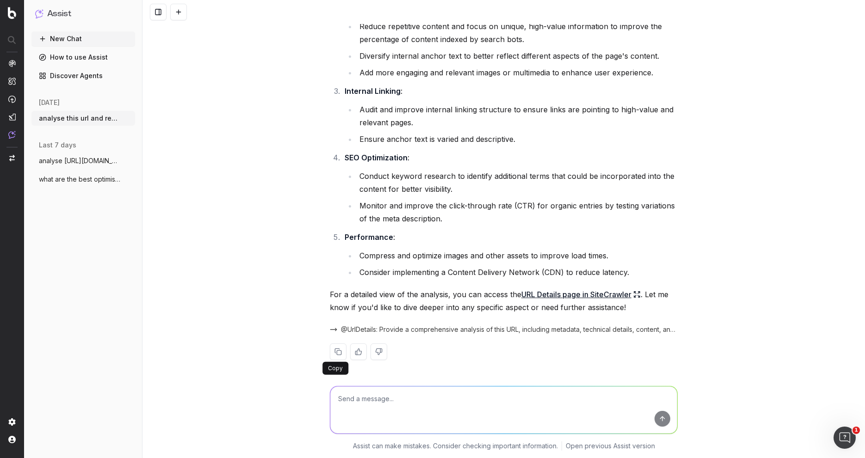 The height and width of the screenshot is (458, 865). I want to click on li: Reduce repetitive content and focus on unique, high-value information to improve the percentage o..., so click(517, 33).